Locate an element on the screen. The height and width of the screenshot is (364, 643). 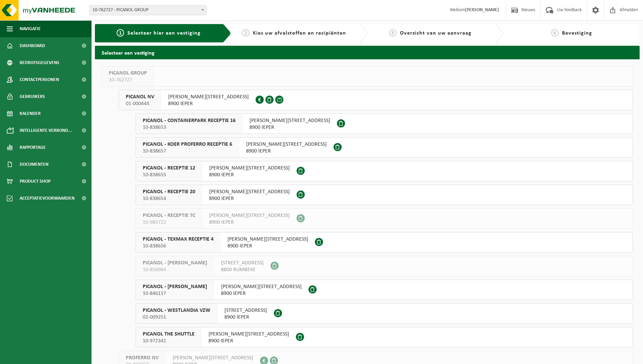
span: PICANOL - TEXMAX RECEPTIE 4 is located at coordinates (178, 239).